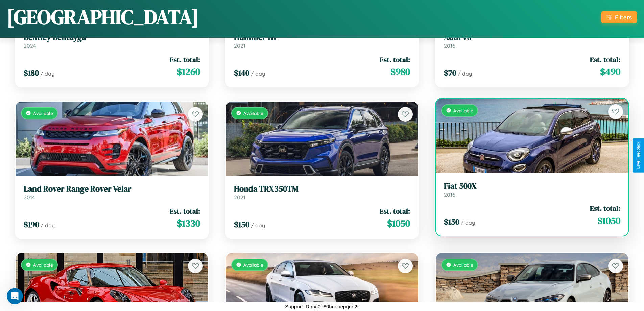 The width and height of the screenshot is (644, 311). What do you see at coordinates (188, 223) in the screenshot?
I see `span: $ 1330` at bounding box center [188, 223].